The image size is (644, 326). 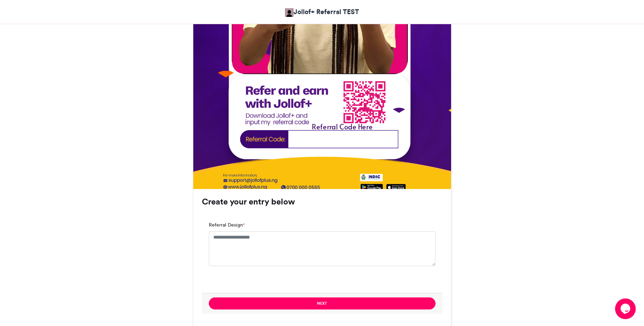 I want to click on img: Jollof+ Referral TEST, so click(x=289, y=13).